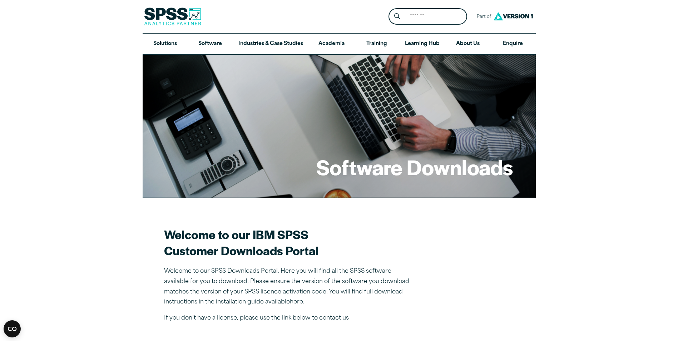 Image resolution: width=678 pixels, height=341 pixels. What do you see at coordinates (397, 16) in the screenshot?
I see `button: Search magnifying glass icon` at bounding box center [397, 16].